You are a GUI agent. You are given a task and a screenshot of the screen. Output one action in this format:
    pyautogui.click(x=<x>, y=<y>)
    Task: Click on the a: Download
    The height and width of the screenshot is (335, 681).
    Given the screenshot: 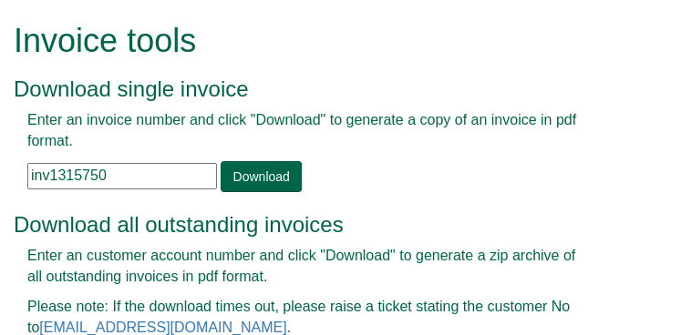 What is the action you would take?
    pyautogui.click(x=261, y=177)
    